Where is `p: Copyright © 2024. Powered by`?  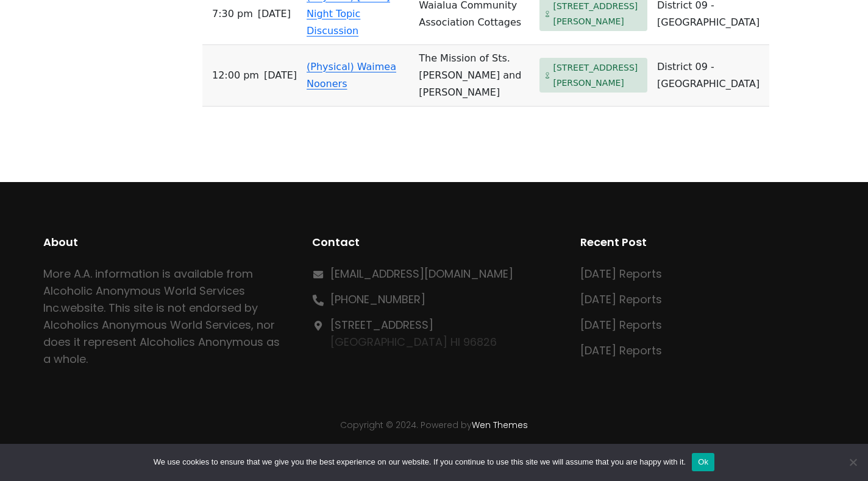
p: Copyright © 2024. Powered by is located at coordinates (434, 426).